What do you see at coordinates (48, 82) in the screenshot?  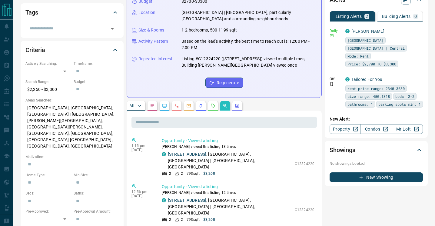 I see `p: Search Range:` at bounding box center [48, 82].